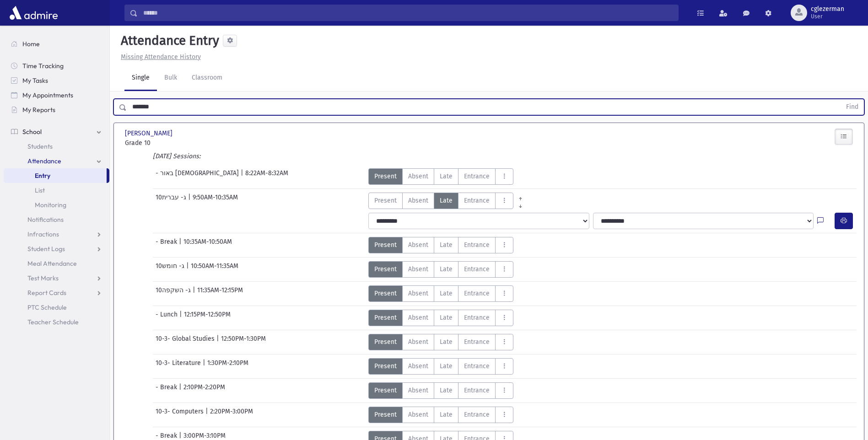 This screenshot has height=440, width=868. I want to click on span: 10ג- השקפה, so click(174, 294).